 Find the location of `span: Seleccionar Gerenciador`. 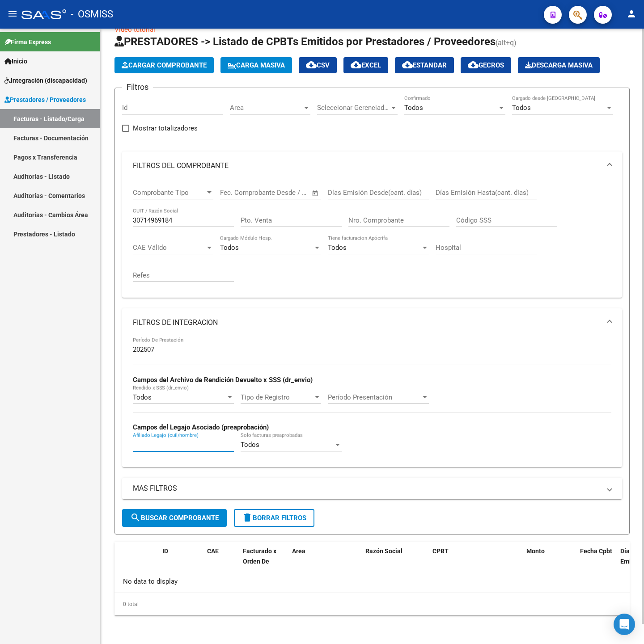

span: Seleccionar Gerenciador is located at coordinates (353, 107).